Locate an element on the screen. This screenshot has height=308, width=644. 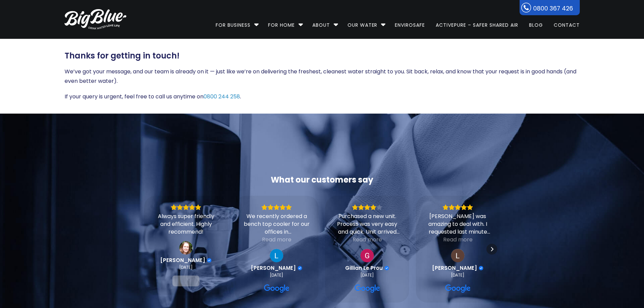
img: logo is located at coordinates (95, 19).